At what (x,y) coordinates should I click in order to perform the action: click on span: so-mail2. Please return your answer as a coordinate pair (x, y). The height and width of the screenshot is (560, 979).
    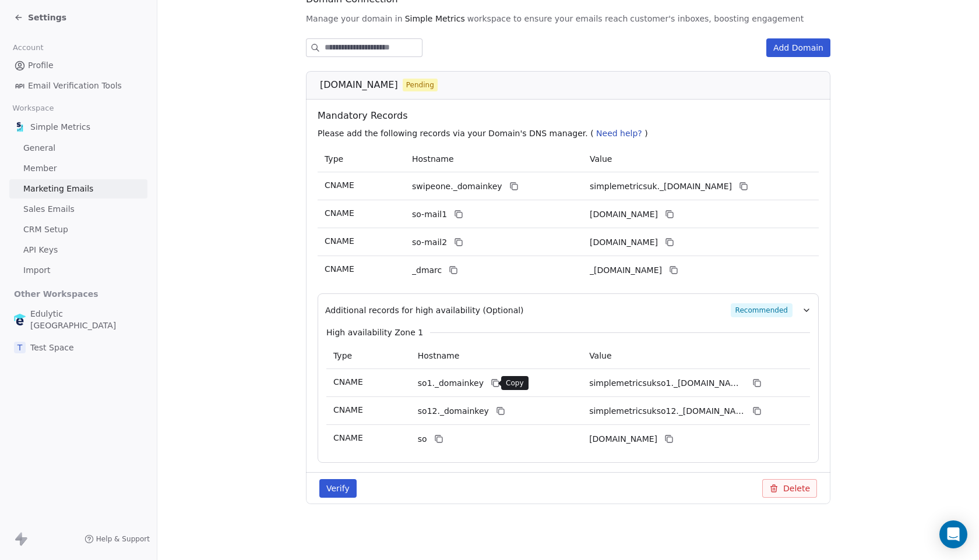
    Looking at the image, I should click on (429, 243).